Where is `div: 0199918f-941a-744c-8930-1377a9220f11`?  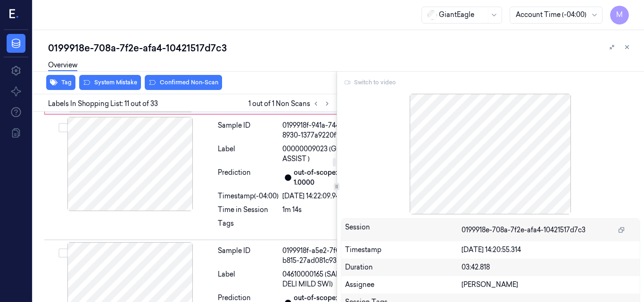
div: 0199918f-941a-744c-8930-1377a9220f11 is located at coordinates (320, 130).